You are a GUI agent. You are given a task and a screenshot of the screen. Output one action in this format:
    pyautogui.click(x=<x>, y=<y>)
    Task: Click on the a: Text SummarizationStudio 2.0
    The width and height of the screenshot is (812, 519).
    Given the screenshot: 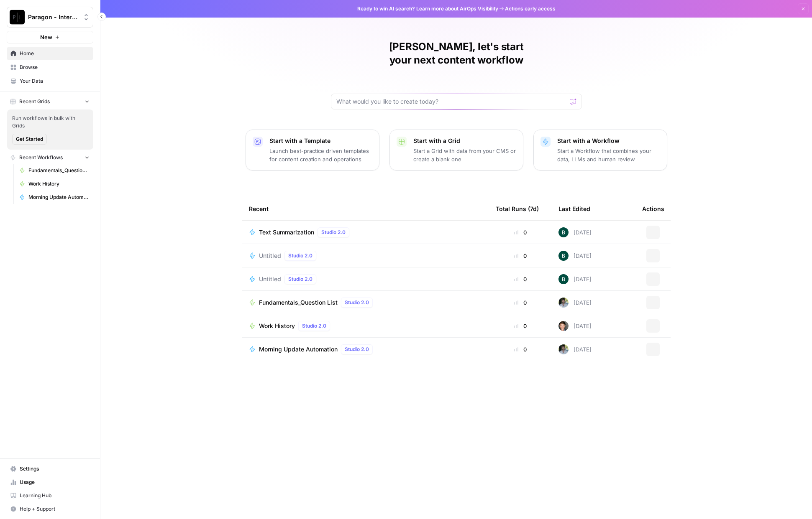 What is the action you would take?
    pyautogui.click(x=366, y=232)
    